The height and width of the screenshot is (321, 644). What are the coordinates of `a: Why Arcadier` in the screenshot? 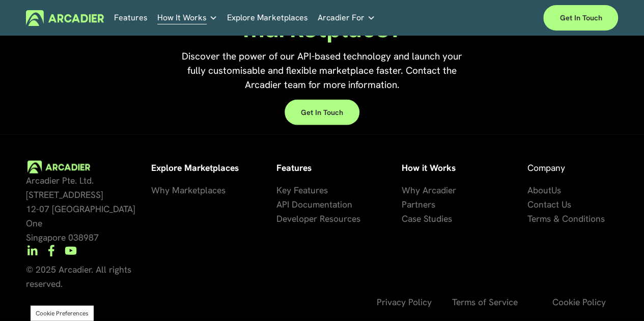 It's located at (429, 190).